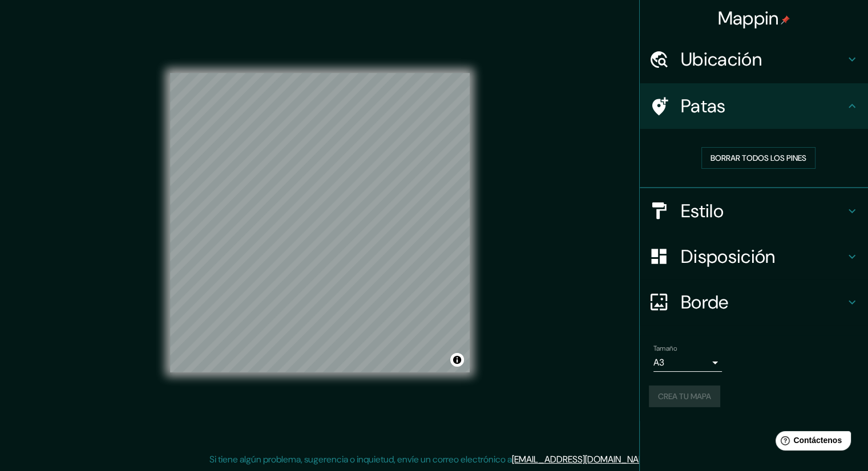 Image resolution: width=868 pixels, height=471 pixels. Describe the element at coordinates (665, 348) in the screenshot. I see `font: Tamaño` at that location.